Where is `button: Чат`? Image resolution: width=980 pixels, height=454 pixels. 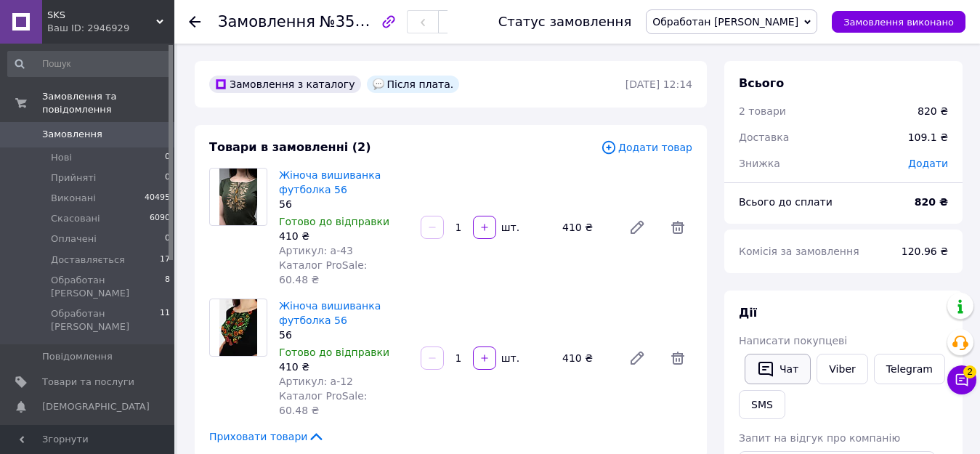 button: Чат is located at coordinates (777, 369).